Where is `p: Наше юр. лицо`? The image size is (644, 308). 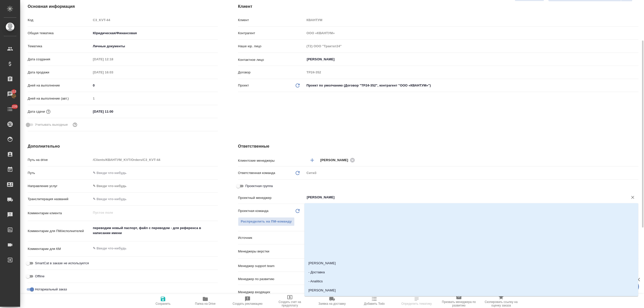
p: Наше юр. лицо is located at coordinates (271, 46).